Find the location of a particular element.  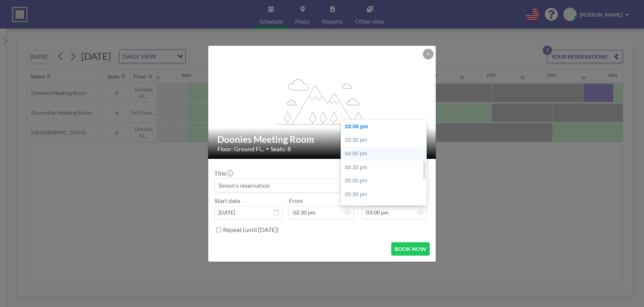

span: Floor: Ground Fl... is located at coordinates (241, 149).